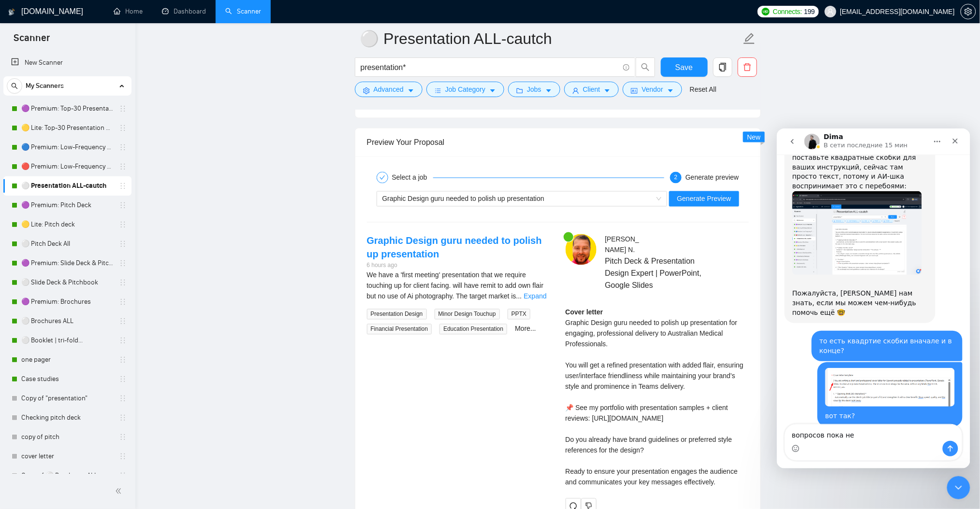  I want to click on span: Education Presentation, so click(473, 329).